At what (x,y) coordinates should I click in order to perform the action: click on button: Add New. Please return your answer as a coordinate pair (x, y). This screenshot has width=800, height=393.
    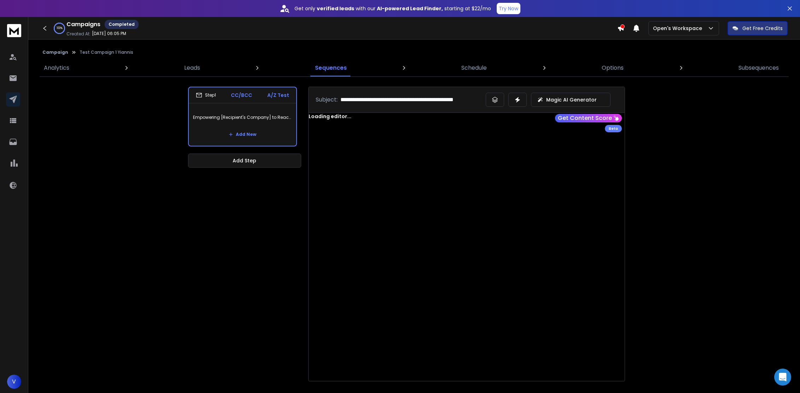
    Looking at the image, I should click on (243, 134).